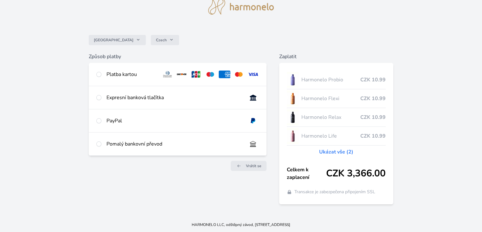 The width and height of the screenshot is (482, 232). I want to click on span: Harmonelo Relax, so click(331, 117).